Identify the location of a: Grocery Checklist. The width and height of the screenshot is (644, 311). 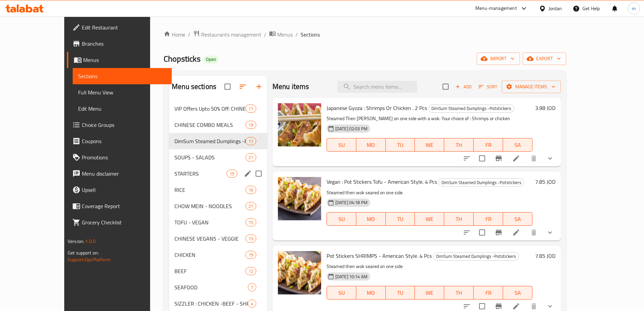
(120, 222).